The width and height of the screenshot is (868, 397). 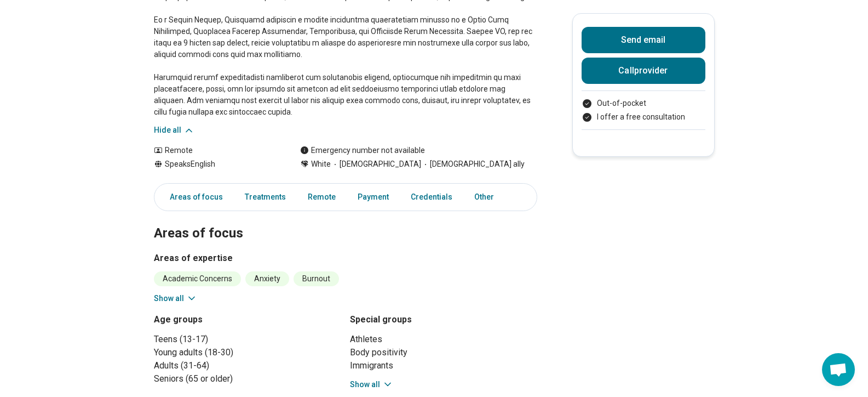 What do you see at coordinates (838, 369) in the screenshot?
I see `div: Open chat` at bounding box center [838, 369].